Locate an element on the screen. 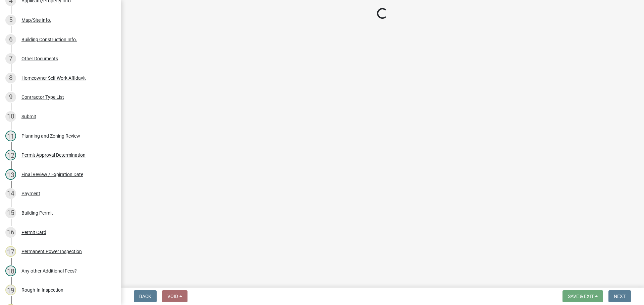  span: Back is located at coordinates (145, 297).